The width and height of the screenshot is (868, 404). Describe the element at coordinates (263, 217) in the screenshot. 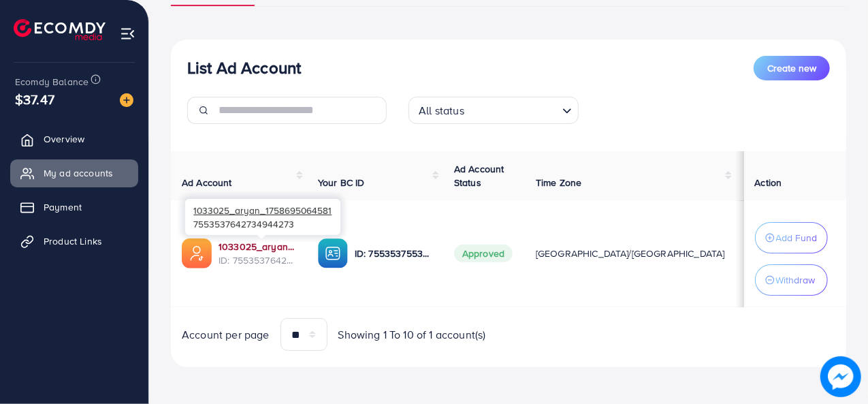

I see `div: 7553537642734944273` at that location.